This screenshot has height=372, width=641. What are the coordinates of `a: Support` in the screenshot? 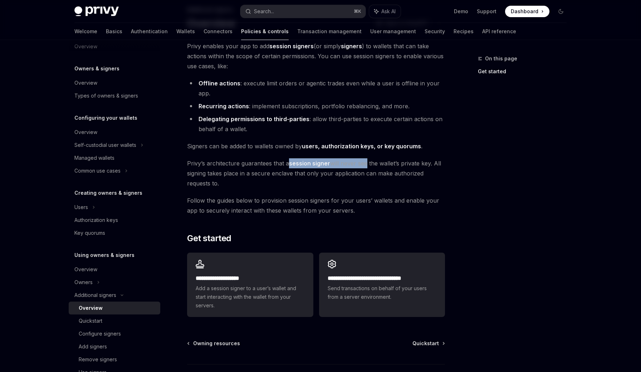 It's located at (486, 11).